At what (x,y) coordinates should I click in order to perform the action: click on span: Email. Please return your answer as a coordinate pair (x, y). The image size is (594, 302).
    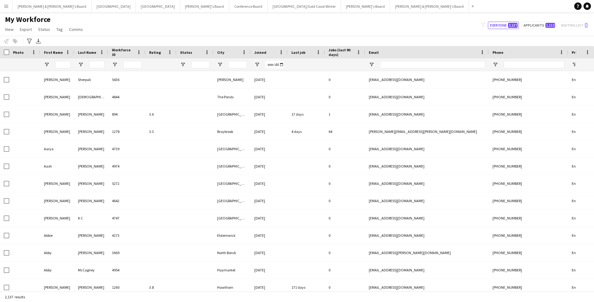
    Looking at the image, I should click on (373, 52).